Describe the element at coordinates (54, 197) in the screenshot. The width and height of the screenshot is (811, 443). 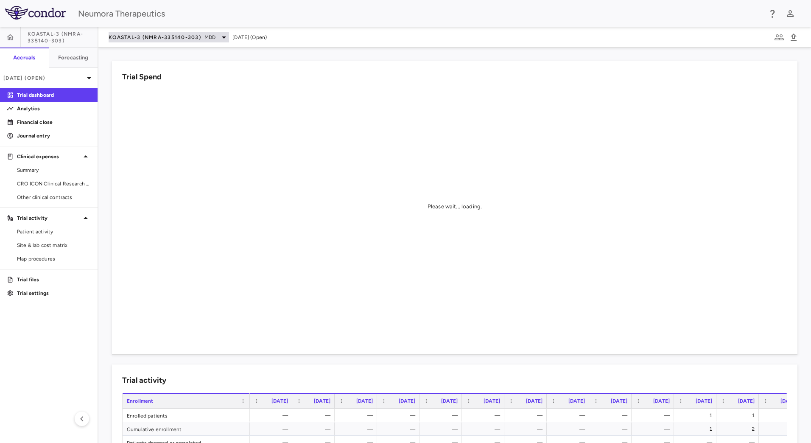
I see `span: Other clinical contracts` at that location.